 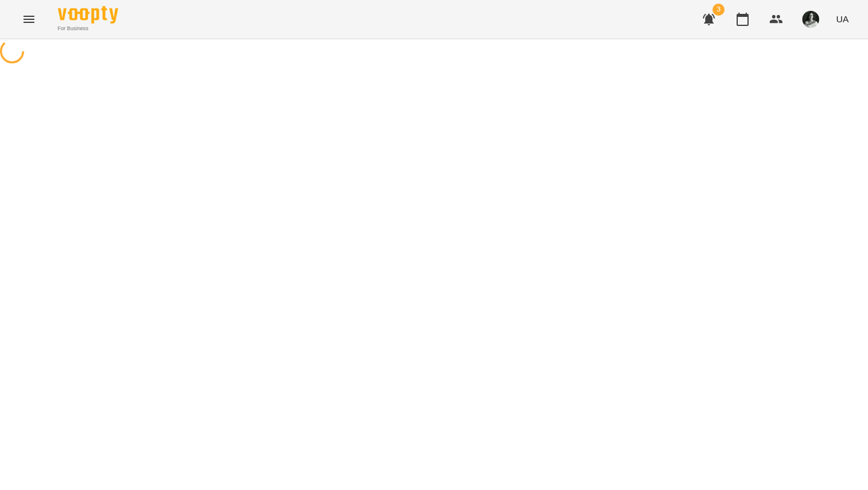 I want to click on span: 3, so click(x=719, y=10).